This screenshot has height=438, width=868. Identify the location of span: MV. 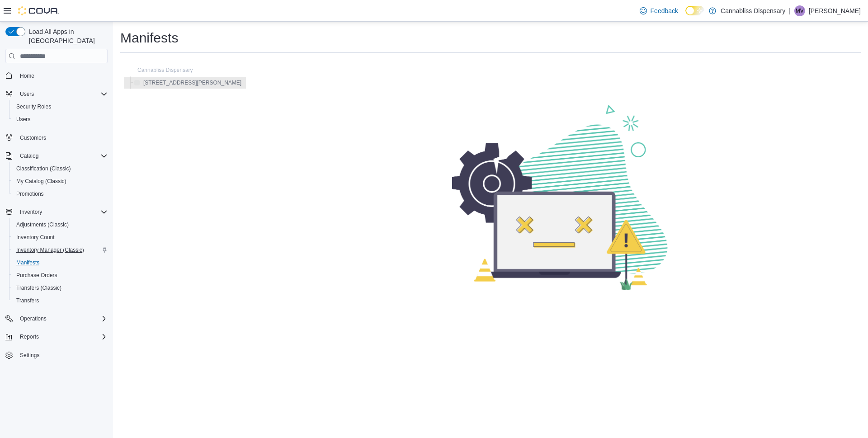
(800, 11).